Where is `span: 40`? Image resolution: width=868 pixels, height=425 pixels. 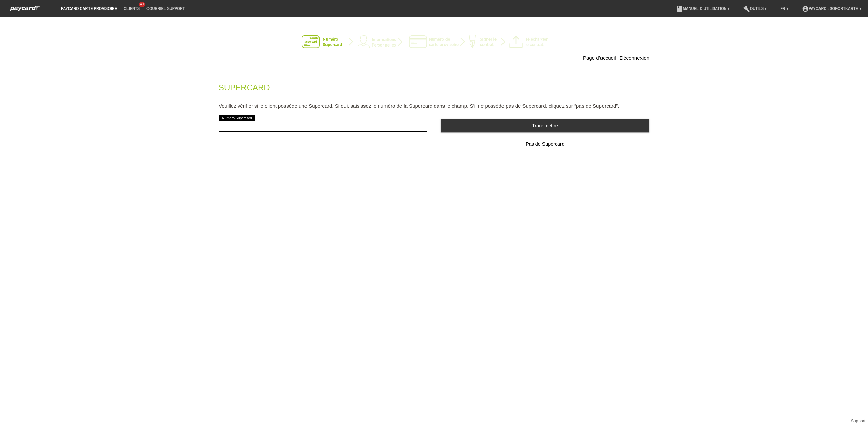 span: 40 is located at coordinates (142, 4).